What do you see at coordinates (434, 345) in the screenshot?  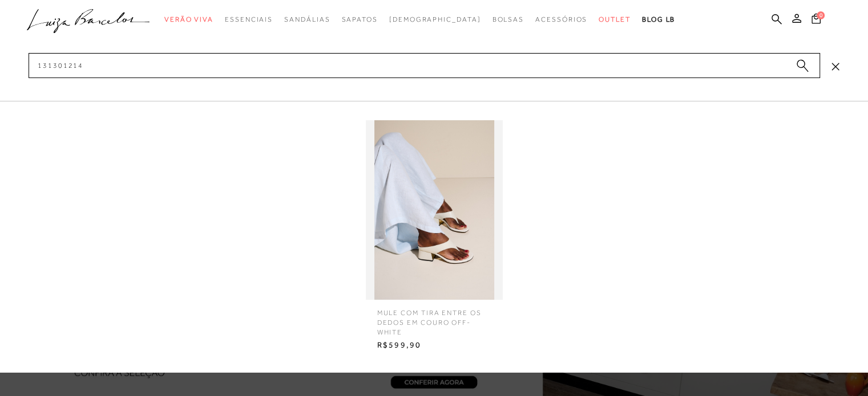 I see `span: R$599,90` at bounding box center [434, 345].